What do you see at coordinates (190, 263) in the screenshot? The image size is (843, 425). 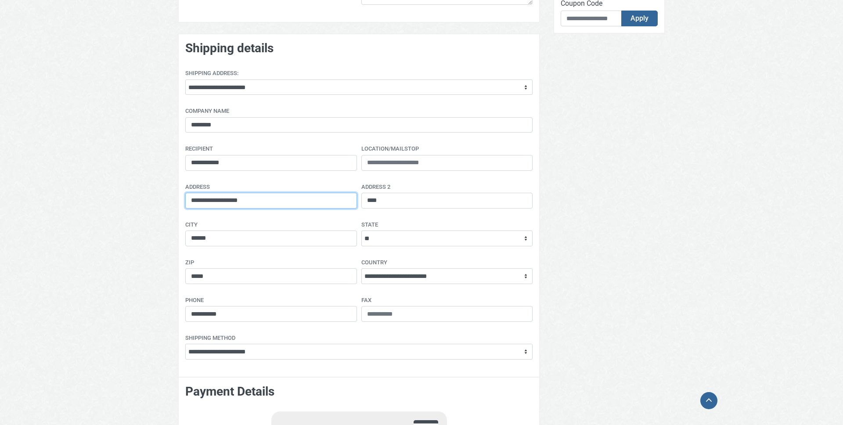 I see `label: Zip` at bounding box center [190, 263].